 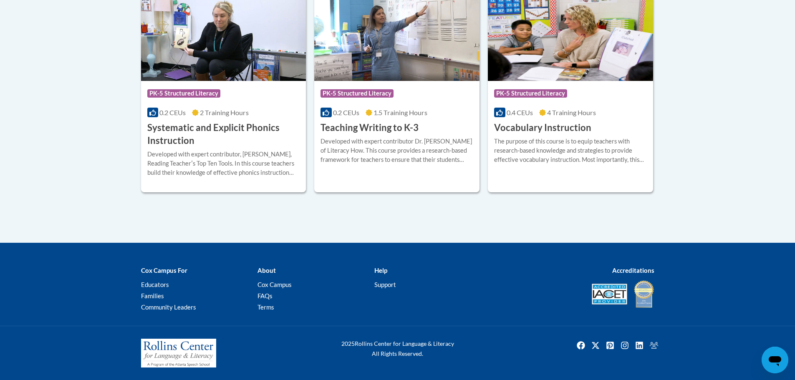 What do you see at coordinates (610, 294) in the screenshot?
I see `img: Accredited IACET® Provider` at bounding box center [610, 294].